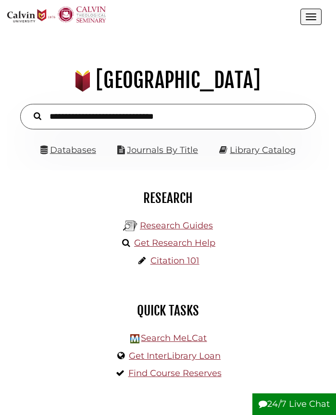  What do you see at coordinates (168, 310) in the screenshot?
I see `h2: Quick Tasks` at bounding box center [168, 310].